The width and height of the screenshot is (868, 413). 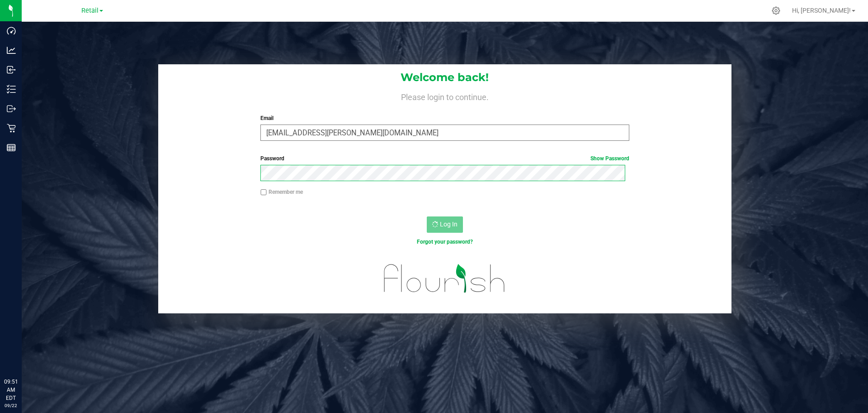 I want to click on span: Retail, so click(x=90, y=10).